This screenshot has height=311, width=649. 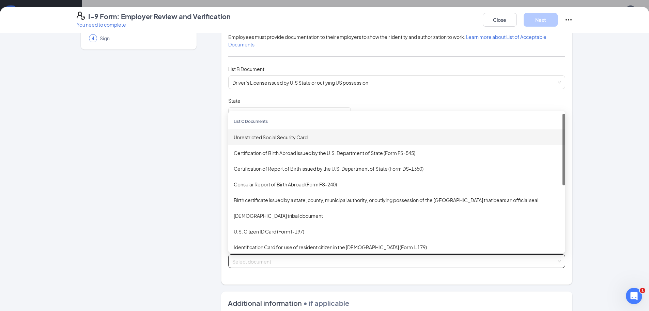 What do you see at coordinates (388, 41) in the screenshot?
I see `span: Employees must provide documentation to their employers to show their identity and authorization ...` at bounding box center [388, 41].